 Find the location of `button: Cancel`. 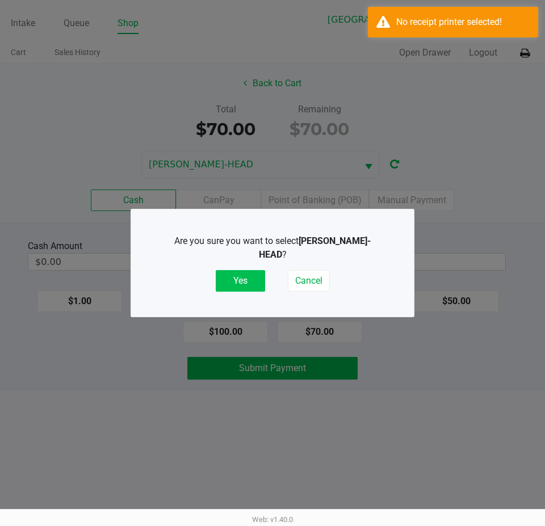

button: Cancel is located at coordinates (309, 281).